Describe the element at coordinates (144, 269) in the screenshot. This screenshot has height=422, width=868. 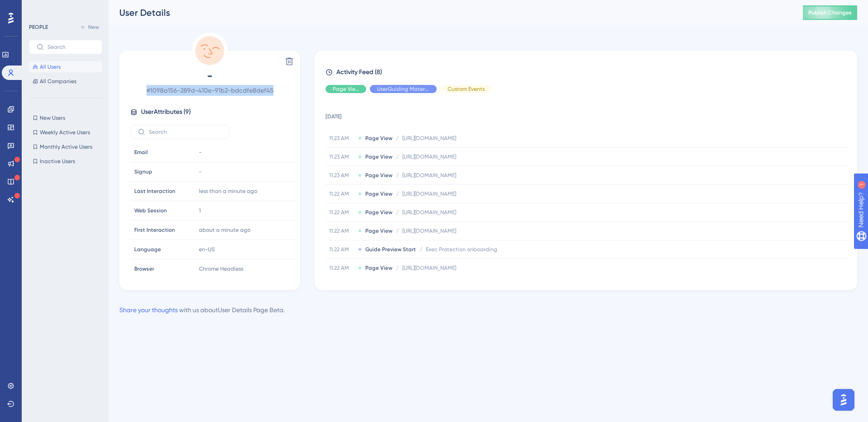
I see `span: Browser` at that location.